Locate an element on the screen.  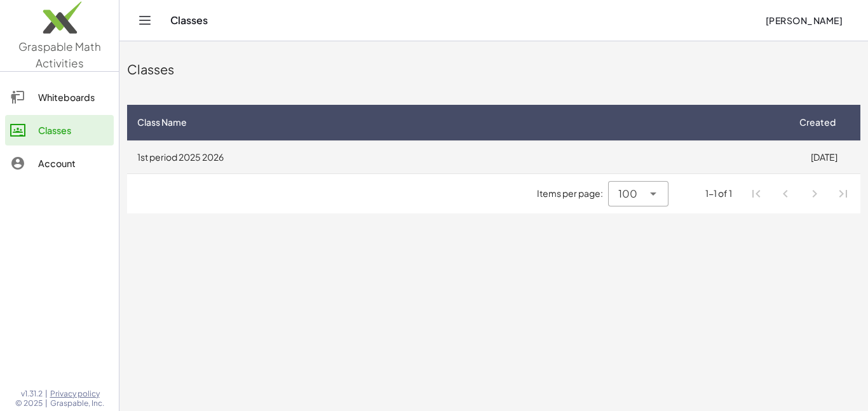
span: 100 is located at coordinates (627, 194).